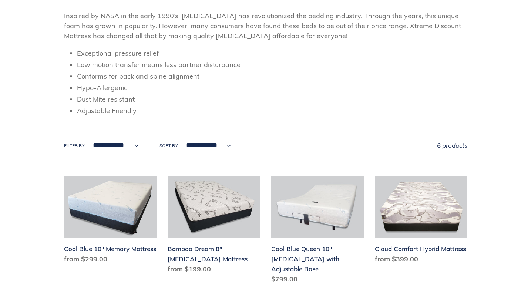 The width and height of the screenshot is (531, 292). Describe the element at coordinates (214, 226) in the screenshot. I see `a: Bamboo Dream 8" Memory Foam Mattress` at that location.